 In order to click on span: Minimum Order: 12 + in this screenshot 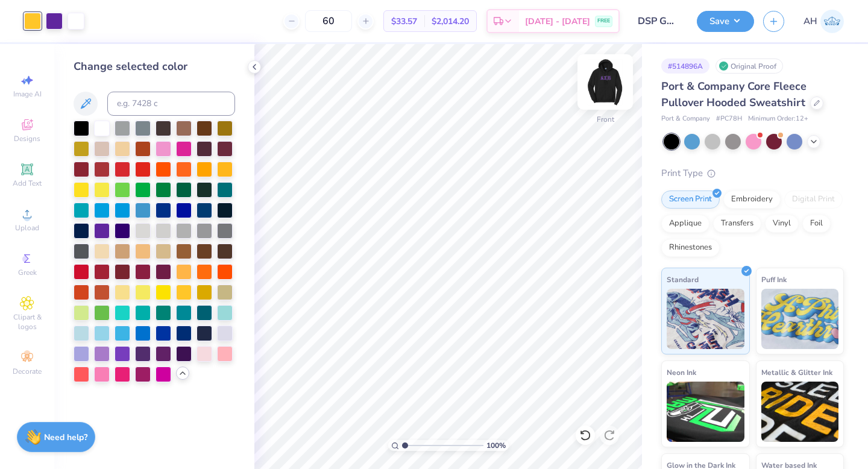, I will do `click(778, 119)`.